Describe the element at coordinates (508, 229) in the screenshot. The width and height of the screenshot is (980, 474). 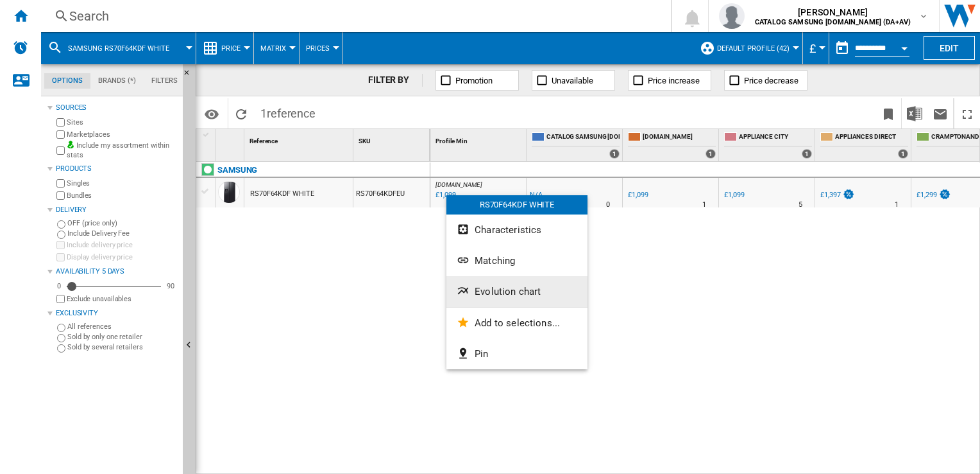
I see `span: Characteristics` at that location.